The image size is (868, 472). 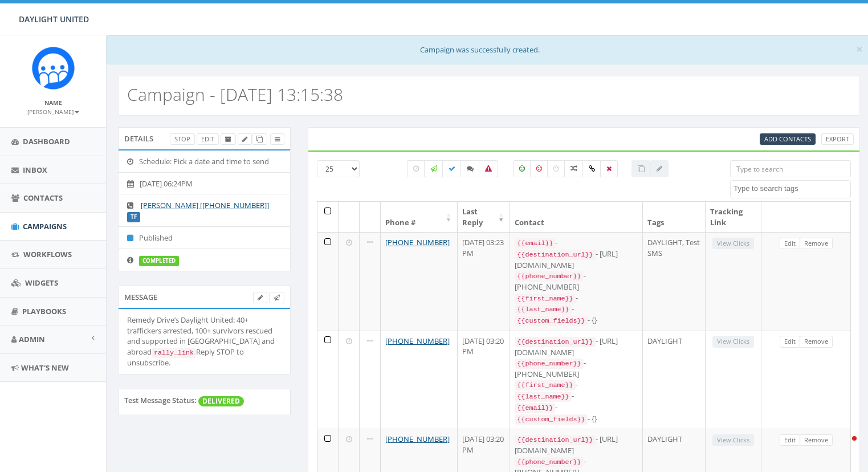 I want to click on th: Last Reply: activate to sort column ascending, so click(x=484, y=216).